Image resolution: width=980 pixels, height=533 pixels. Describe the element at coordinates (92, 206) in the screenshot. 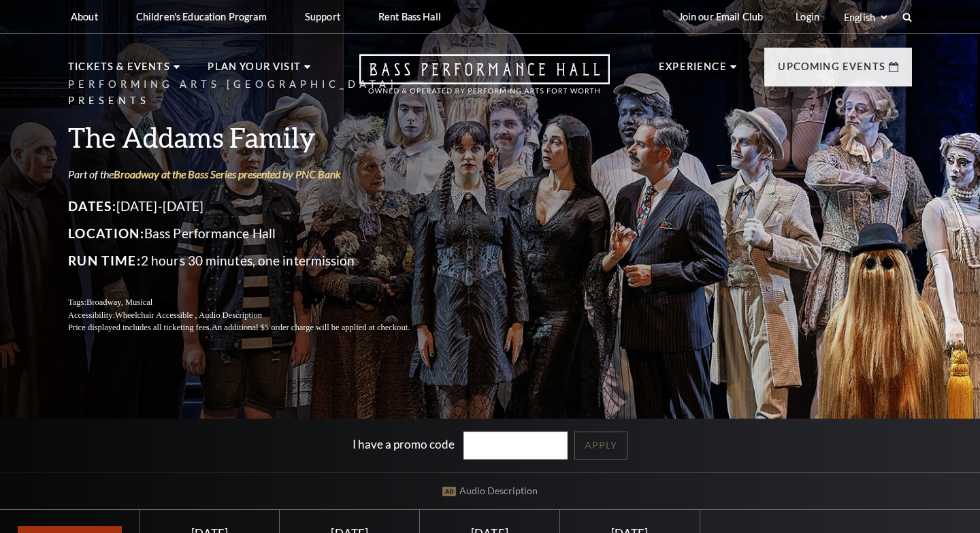

I see `span: Dates:` at that location.